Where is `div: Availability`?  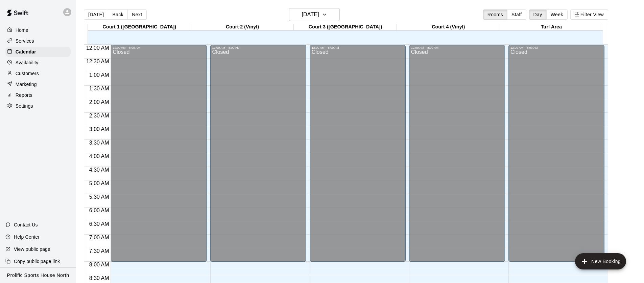
div: Availability is located at coordinates (38, 63).